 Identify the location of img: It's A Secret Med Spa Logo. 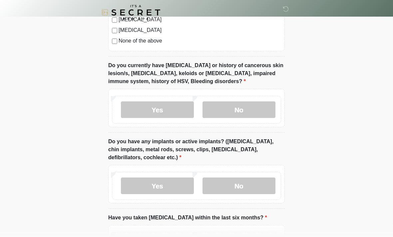
(131, 12).